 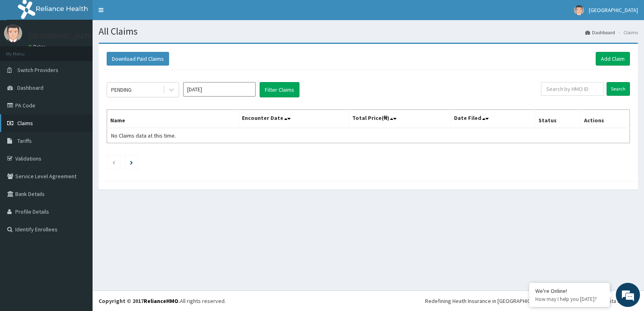 What do you see at coordinates (572, 89) in the screenshot?
I see `input: Search by HMO ID` at bounding box center [572, 89].